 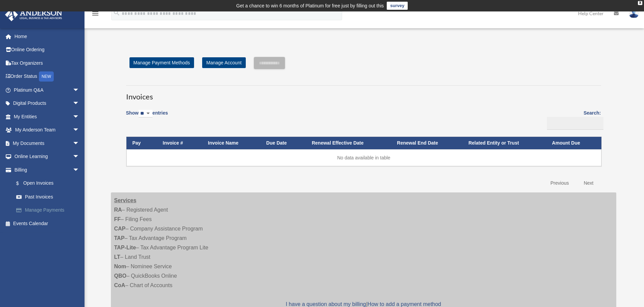 What do you see at coordinates (147, 116) in the screenshot?
I see `label: Show entries` at bounding box center [147, 116].